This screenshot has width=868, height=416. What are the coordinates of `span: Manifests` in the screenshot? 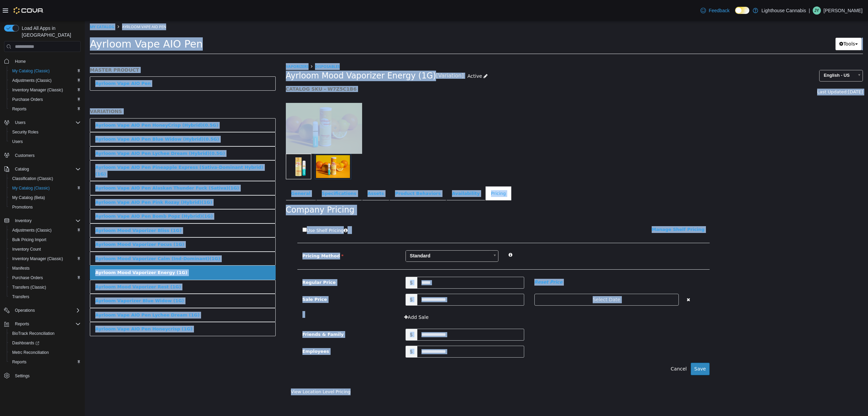 It's located at (20, 268).